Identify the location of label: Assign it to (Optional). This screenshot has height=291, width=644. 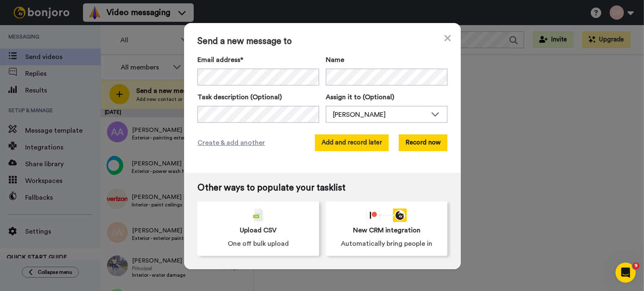
(387, 97).